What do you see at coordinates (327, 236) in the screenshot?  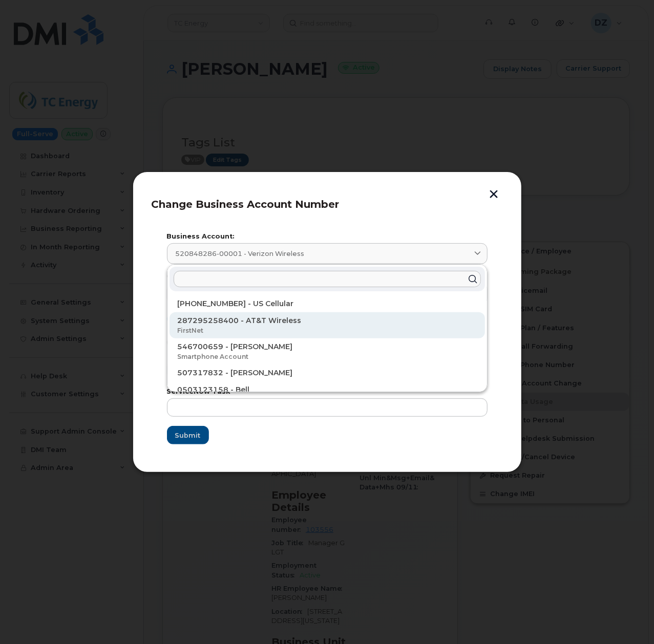 I see `label: Business Account:` at bounding box center [327, 236].